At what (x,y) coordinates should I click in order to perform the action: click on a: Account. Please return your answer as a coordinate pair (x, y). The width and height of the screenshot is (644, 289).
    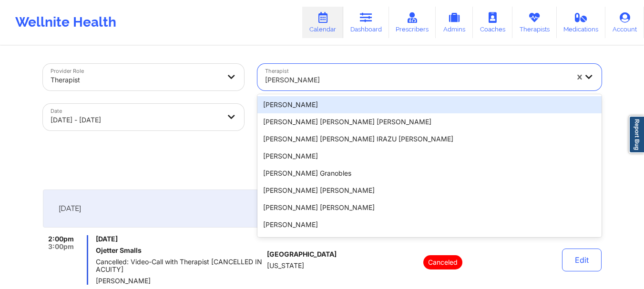
    Looking at the image, I should click on (625, 23).